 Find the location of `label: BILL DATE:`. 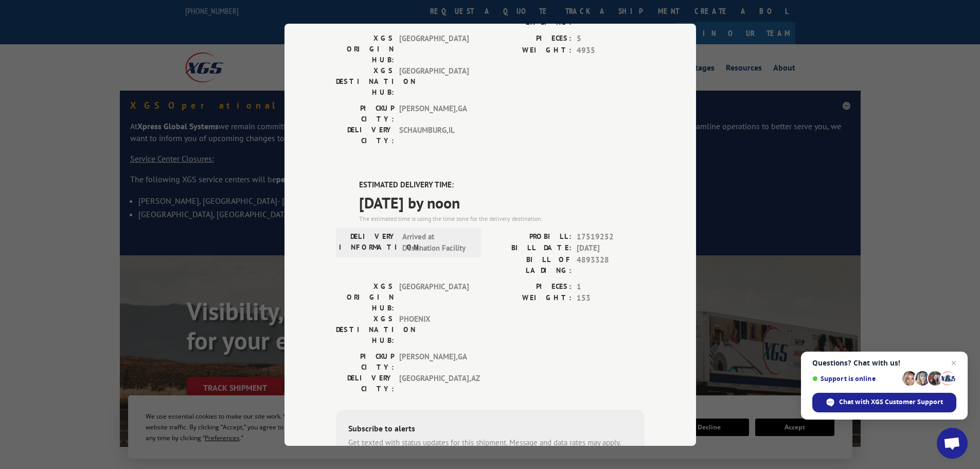

label: BILL DATE: is located at coordinates (531, 248).